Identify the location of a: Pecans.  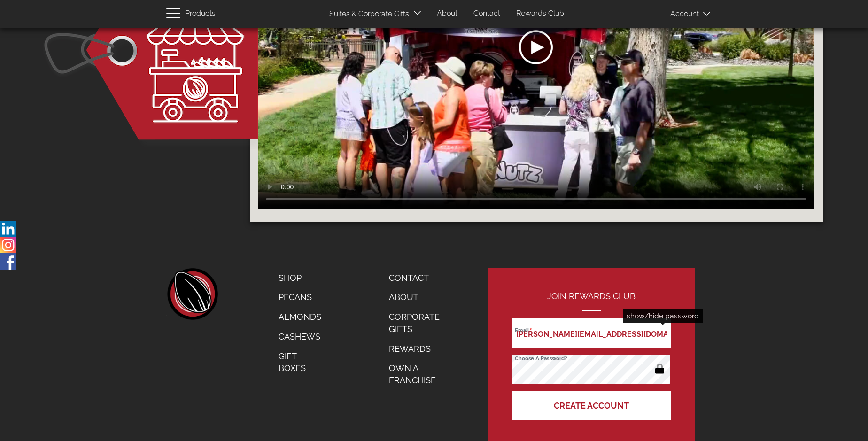
(299, 297).